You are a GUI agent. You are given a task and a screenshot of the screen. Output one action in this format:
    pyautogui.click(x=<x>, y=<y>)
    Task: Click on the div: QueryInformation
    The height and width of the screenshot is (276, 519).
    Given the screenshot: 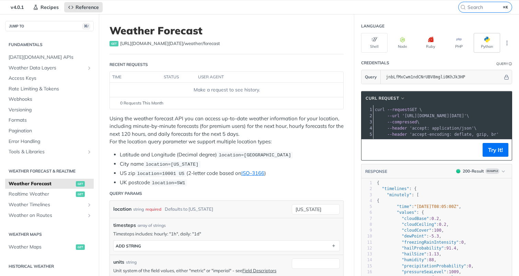 What is the action you would take?
    pyautogui.click(x=504, y=63)
    